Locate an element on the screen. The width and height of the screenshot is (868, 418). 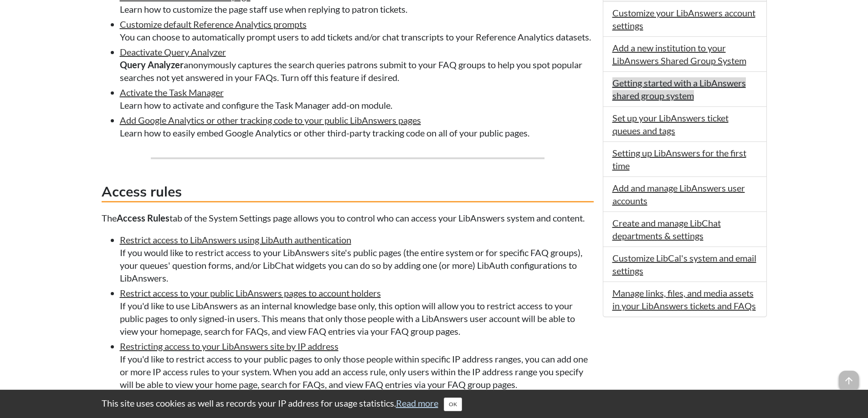
strong: Query Analyzer is located at coordinates (152, 64).